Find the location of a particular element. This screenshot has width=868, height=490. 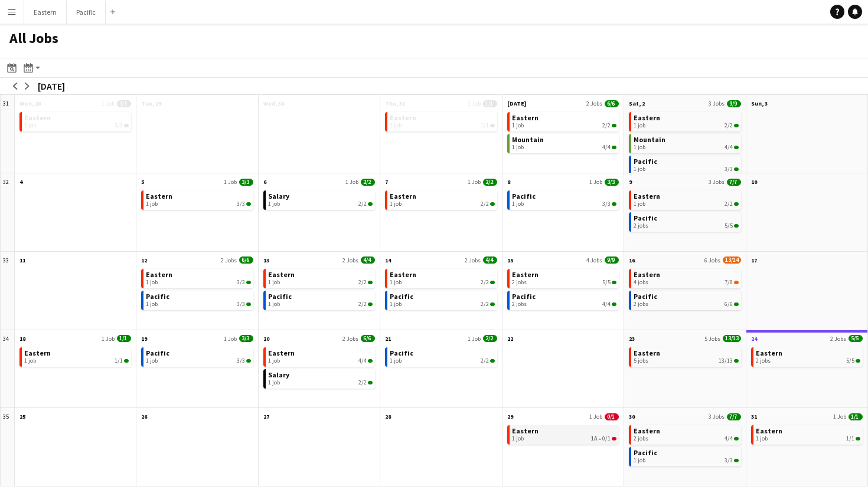

span: 15 is located at coordinates (510, 260).